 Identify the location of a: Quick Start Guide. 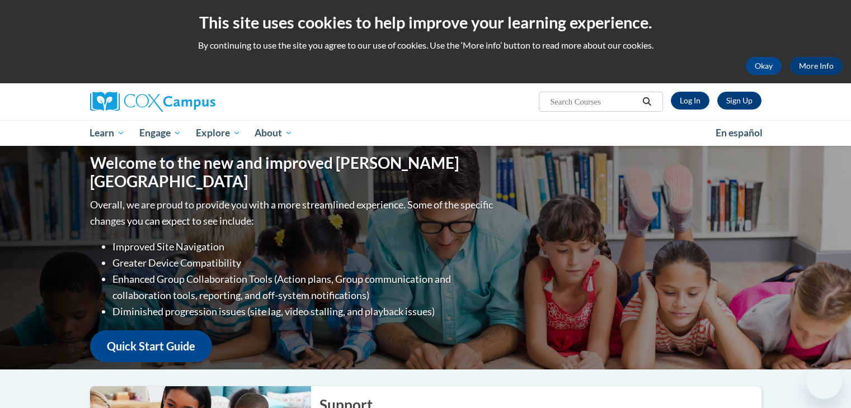
(151, 346).